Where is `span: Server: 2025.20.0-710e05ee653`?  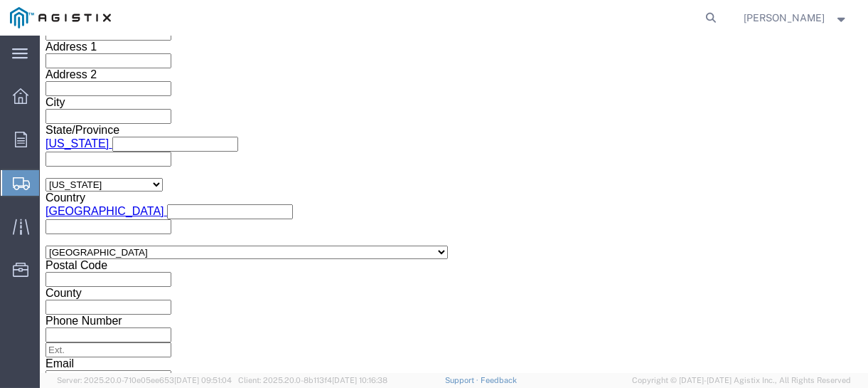
span: Server: 2025.20.0-710e05ee653 is located at coordinates (144, 380).